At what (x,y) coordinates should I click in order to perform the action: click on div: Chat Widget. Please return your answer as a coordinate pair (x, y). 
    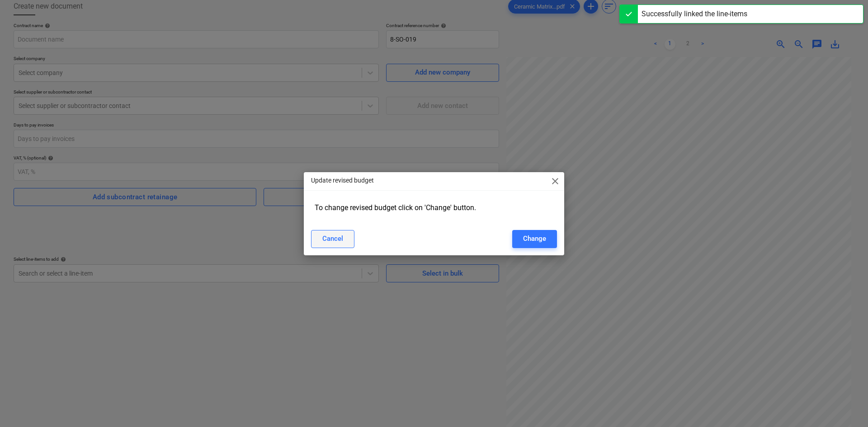
    Looking at the image, I should click on (845, 406).